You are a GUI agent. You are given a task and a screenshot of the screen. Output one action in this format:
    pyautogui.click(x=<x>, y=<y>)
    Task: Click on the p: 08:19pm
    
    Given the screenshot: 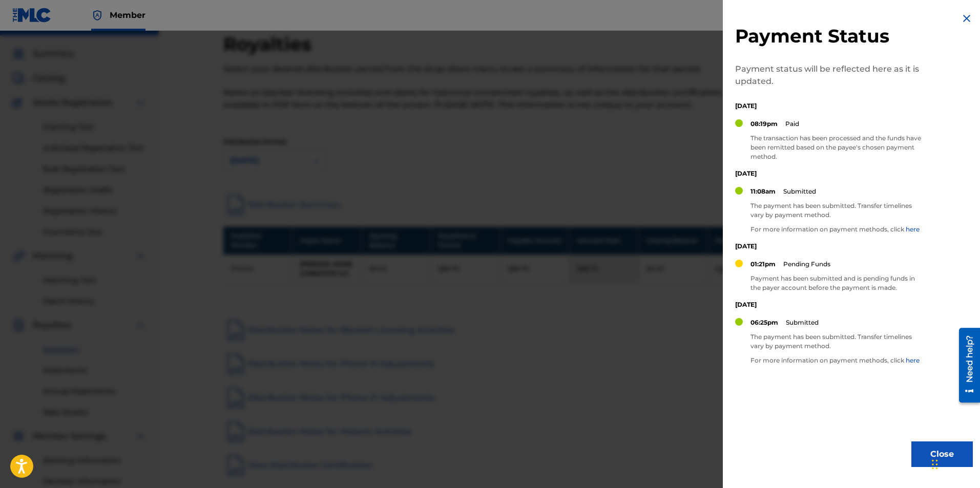 What is the action you would take?
    pyautogui.click(x=763, y=124)
    